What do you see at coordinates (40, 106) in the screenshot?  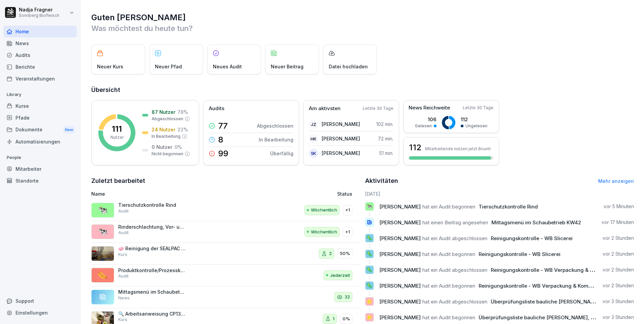 I see `div: Kurse` at bounding box center [40, 106].